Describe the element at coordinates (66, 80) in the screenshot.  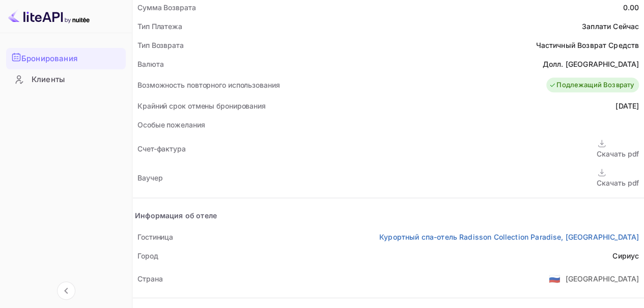
I see `div: Клиенты` at that location.